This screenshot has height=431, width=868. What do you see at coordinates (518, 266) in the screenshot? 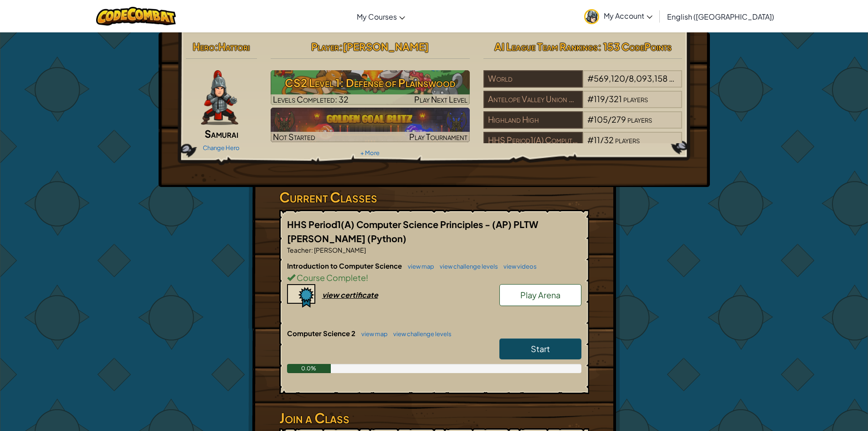
I see `a: view videos` at bounding box center [518, 266].